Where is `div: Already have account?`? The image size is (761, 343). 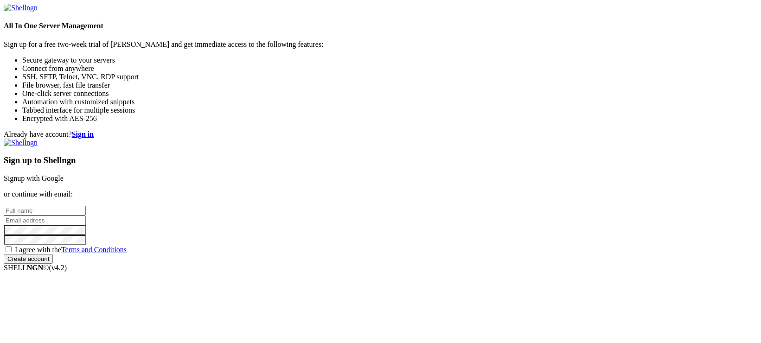
div: Already have account? is located at coordinates (380, 134).